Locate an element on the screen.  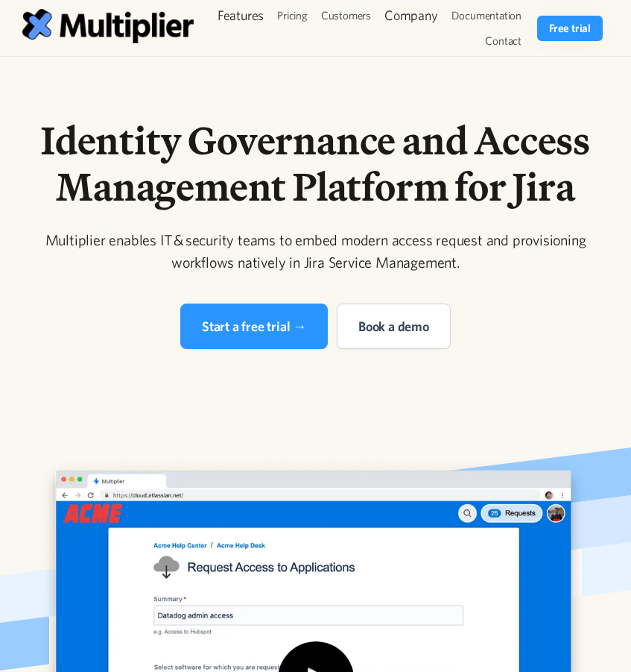
a: Customers is located at coordinates (346, 16).